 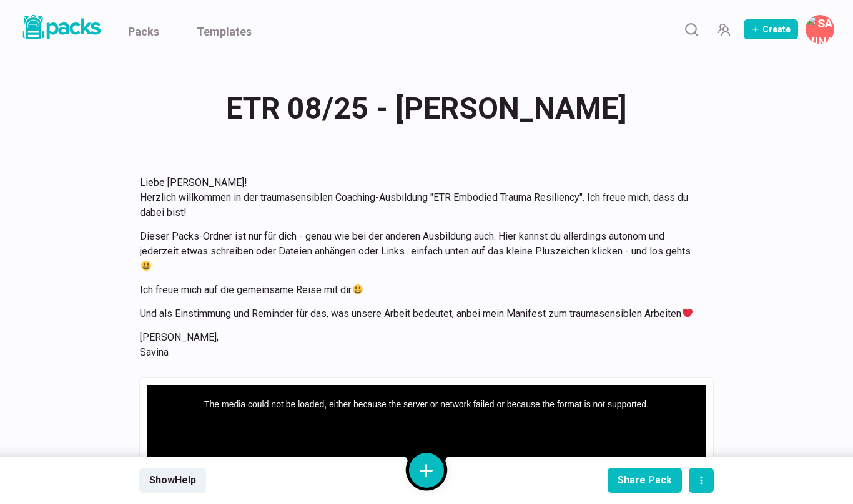 I want to click on button: Share Pack, so click(x=644, y=480).